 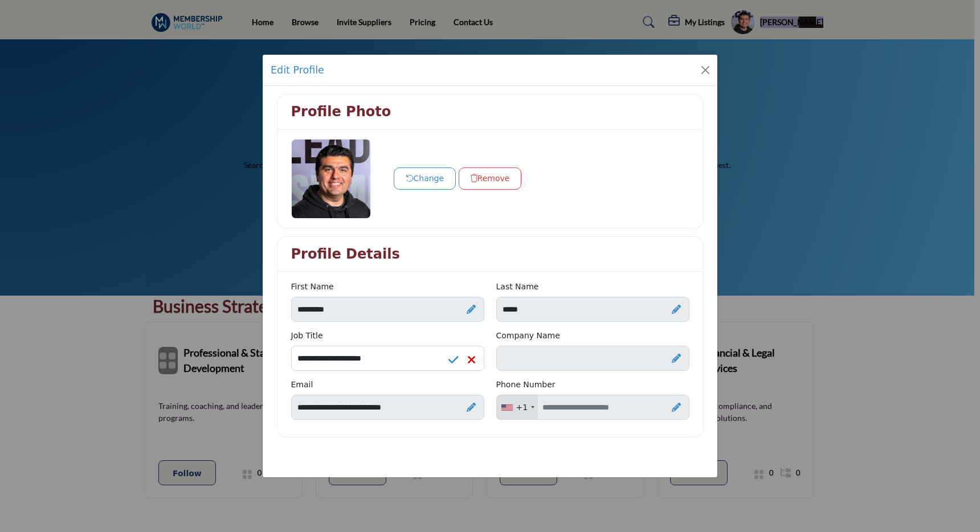 I want to click on input: Enter Company name, so click(x=593, y=358).